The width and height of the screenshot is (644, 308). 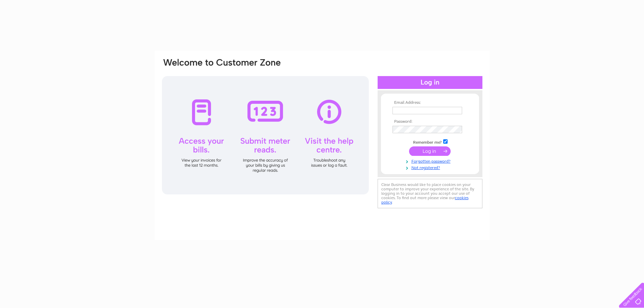 I want to click on input: Submit, so click(x=430, y=151).